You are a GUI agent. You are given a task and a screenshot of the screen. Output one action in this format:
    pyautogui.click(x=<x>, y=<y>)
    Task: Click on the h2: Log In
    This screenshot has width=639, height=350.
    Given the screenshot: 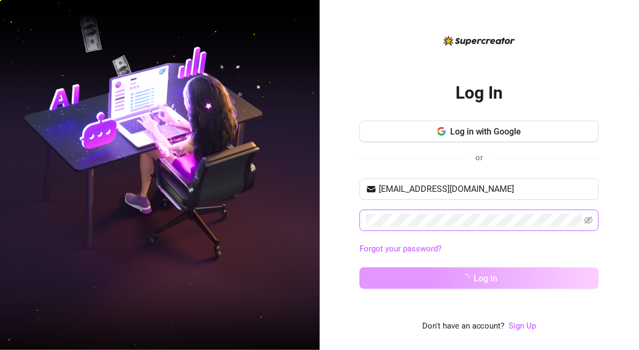 What is the action you would take?
    pyautogui.click(x=479, y=93)
    